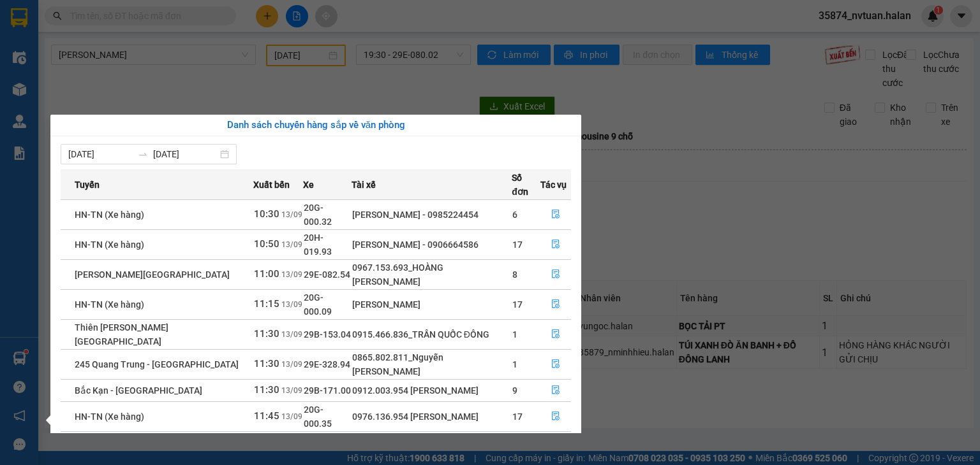 This screenshot has height=465, width=980. Describe the element at coordinates (515, 275) in the screenshot. I see `span: 8` at that location.